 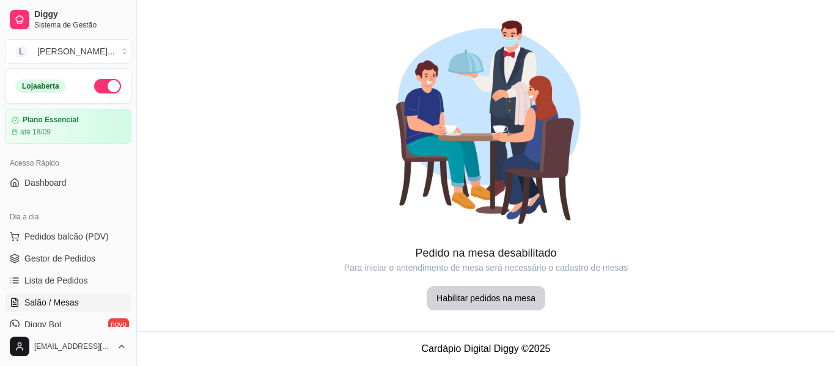 I want to click on article: Pedido na mesa desabilitado, so click(x=486, y=253).